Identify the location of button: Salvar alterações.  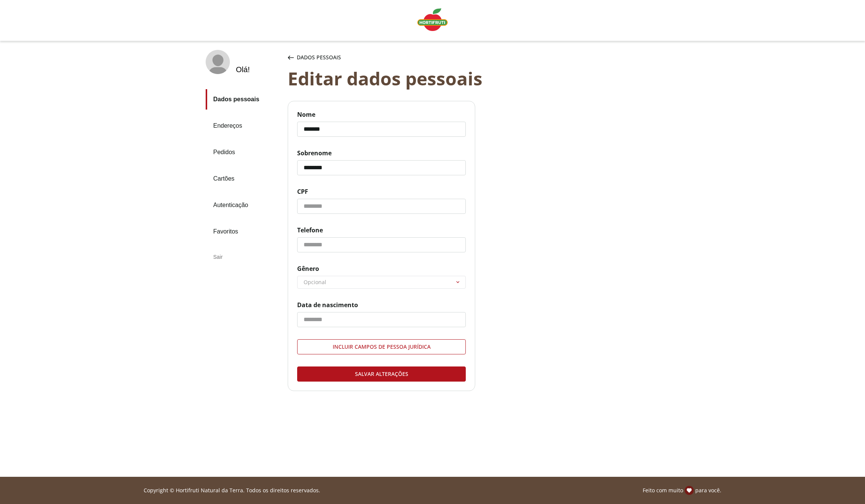
(382, 374).